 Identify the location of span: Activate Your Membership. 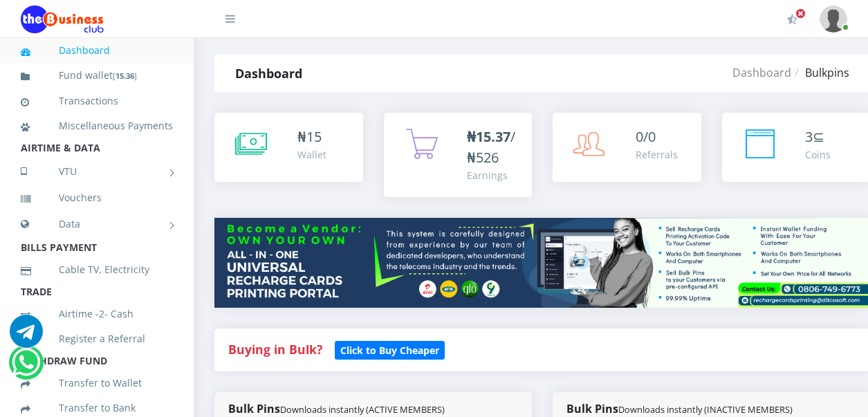
(800, 13).